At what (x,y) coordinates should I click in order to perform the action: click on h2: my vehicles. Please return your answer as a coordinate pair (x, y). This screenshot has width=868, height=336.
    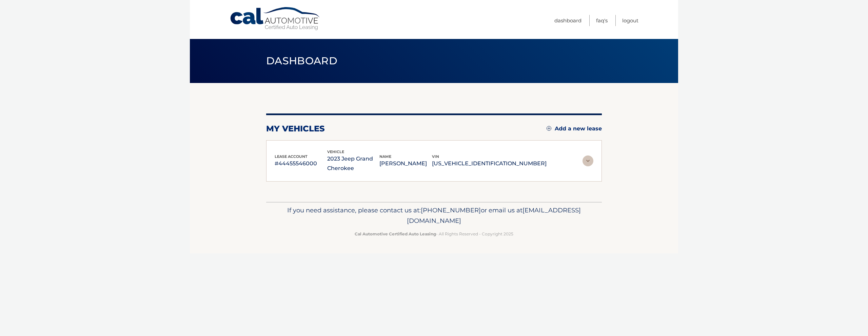
    Looking at the image, I should click on (296, 129).